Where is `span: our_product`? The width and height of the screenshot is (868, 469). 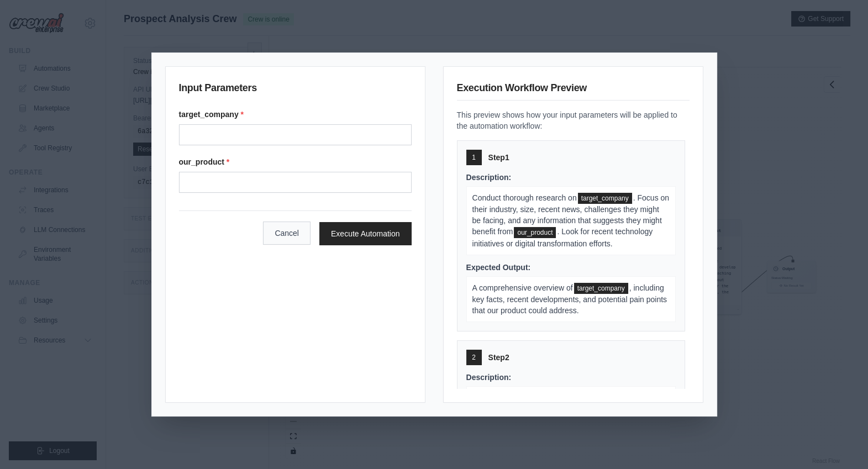
span: our_product is located at coordinates (534, 232).